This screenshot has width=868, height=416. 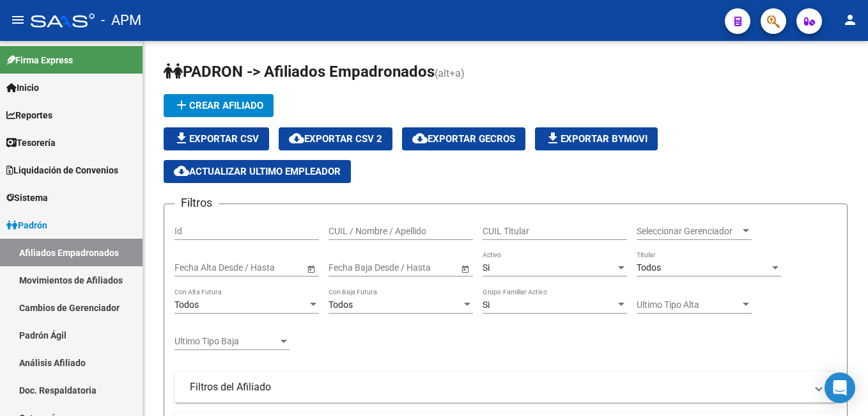 What do you see at coordinates (498, 387) in the screenshot?
I see `mat-panel-title: Filtros del Afiliado` at bounding box center [498, 387].